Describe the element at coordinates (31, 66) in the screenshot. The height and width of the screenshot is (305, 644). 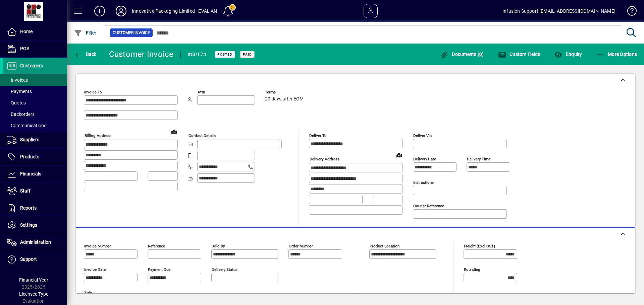
I see `span: Customers` at that location.